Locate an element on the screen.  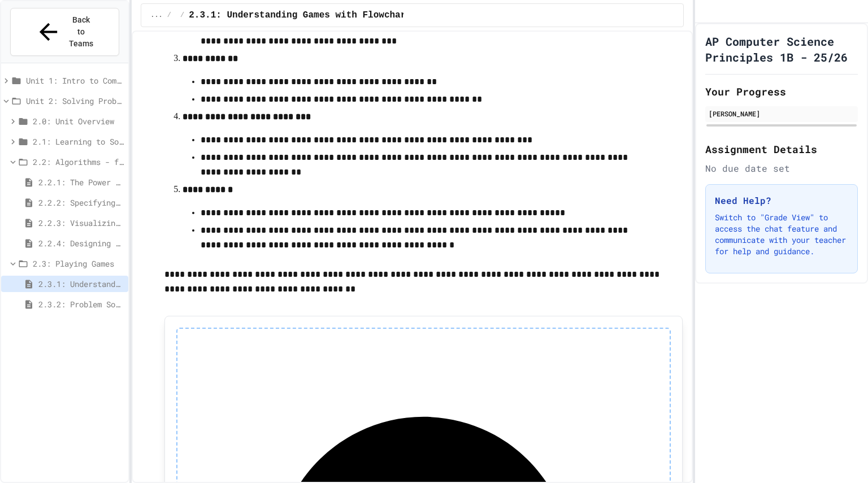
p: Switch to "Grade View" to access the chat feature and communicate with your teacher for help and ... is located at coordinates (782, 234).